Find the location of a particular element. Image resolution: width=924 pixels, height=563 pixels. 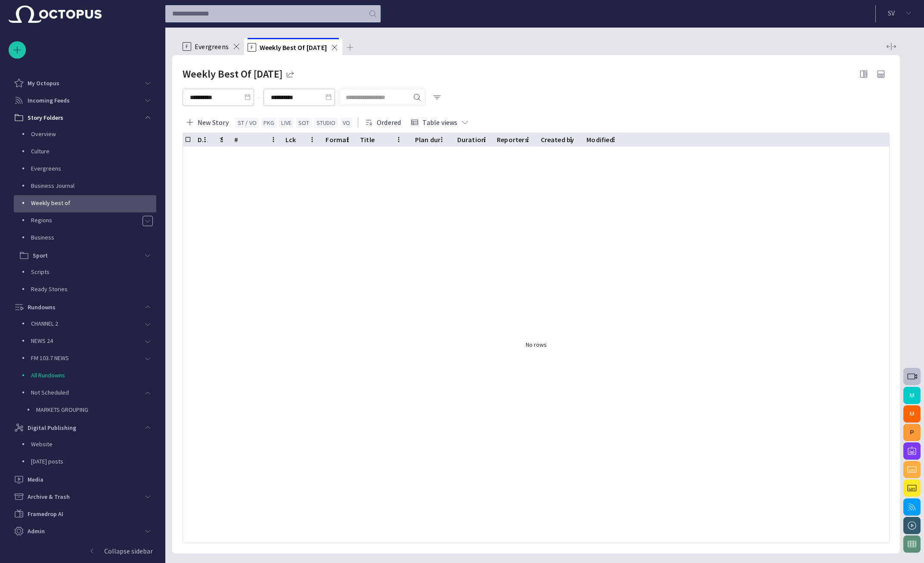

button: Table views is located at coordinates (440, 122).